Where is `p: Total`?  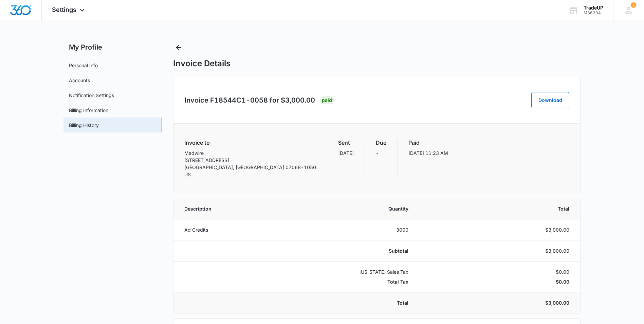 p: Total is located at coordinates (383, 303).